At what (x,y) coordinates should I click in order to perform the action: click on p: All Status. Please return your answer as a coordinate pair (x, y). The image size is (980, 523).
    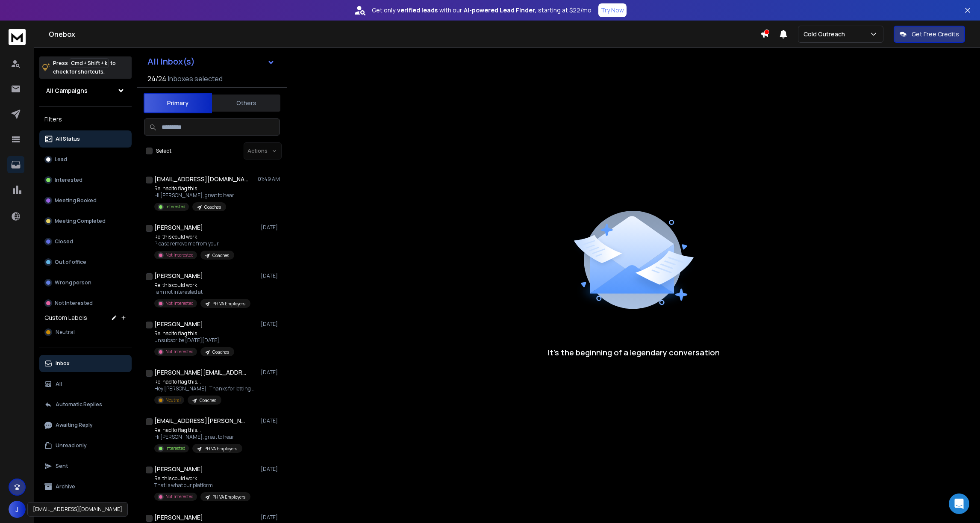
    Looking at the image, I should click on (68, 139).